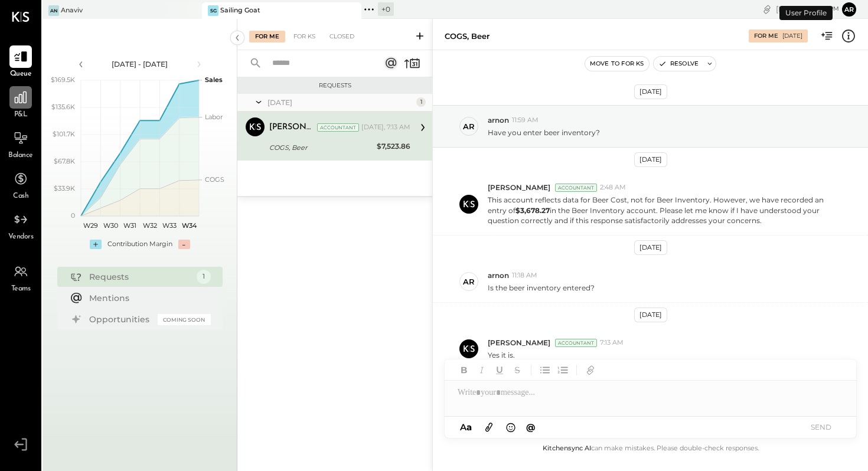 The height and width of the screenshot is (471, 868). I want to click on text: $135.6K, so click(63, 107).